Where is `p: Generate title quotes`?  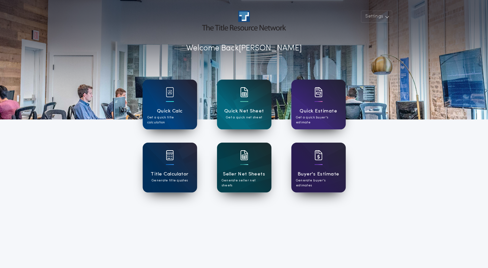
p: Generate title quotes is located at coordinates (169, 180).